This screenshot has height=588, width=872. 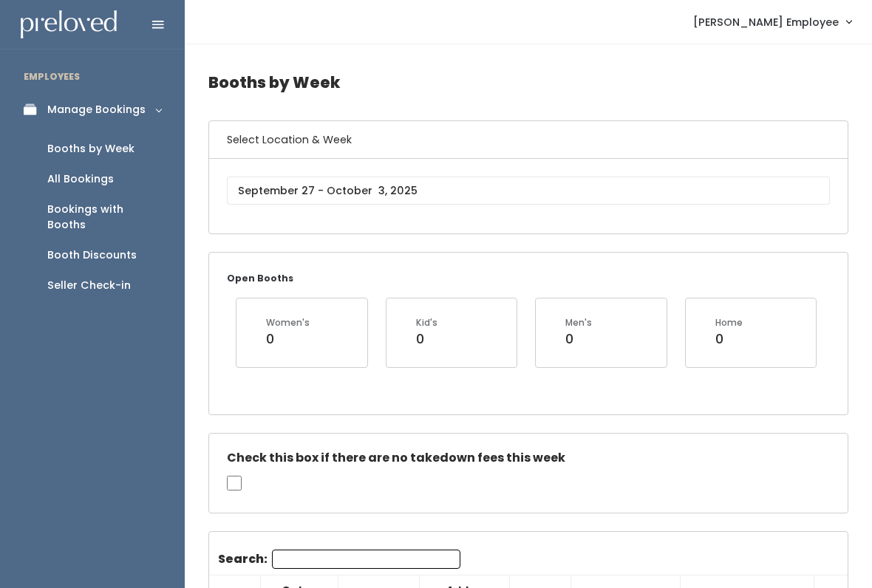 What do you see at coordinates (69, 24) in the screenshot?
I see `img: preloved logo` at bounding box center [69, 24].